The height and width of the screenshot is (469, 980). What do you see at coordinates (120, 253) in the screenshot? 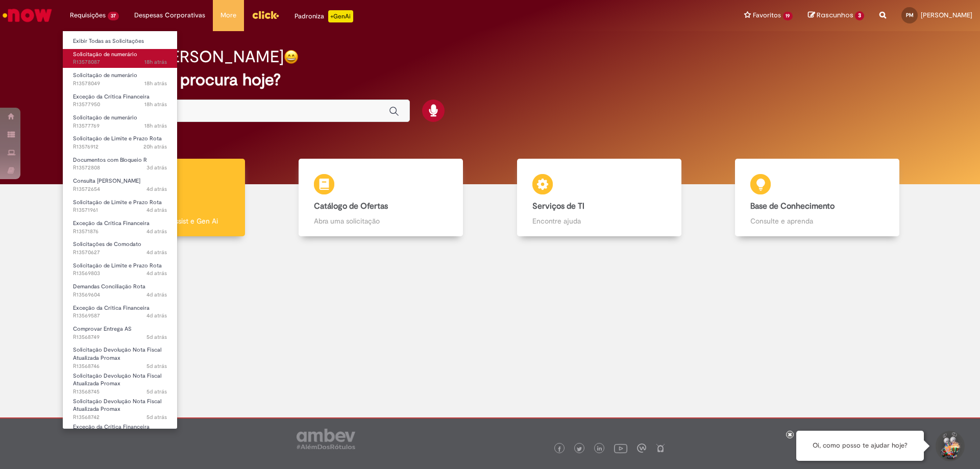
I see `span: R13570627` at bounding box center [120, 253].